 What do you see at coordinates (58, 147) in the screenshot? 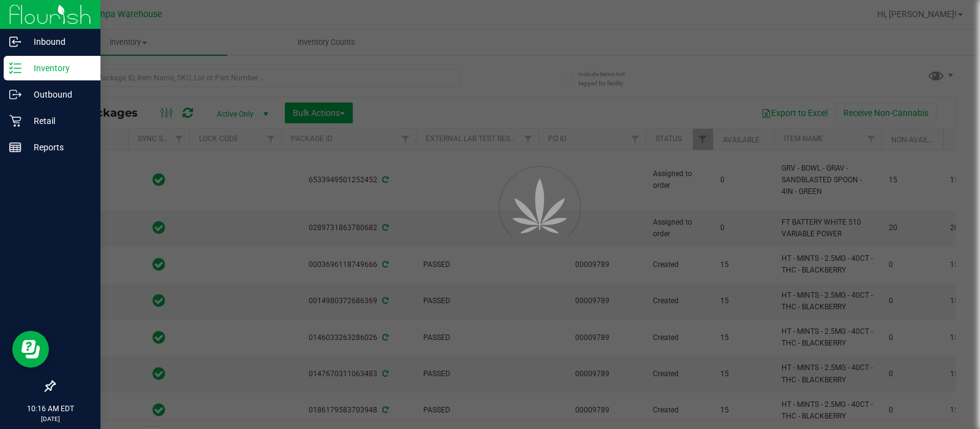
I see `p: Reports` at bounding box center [58, 147].